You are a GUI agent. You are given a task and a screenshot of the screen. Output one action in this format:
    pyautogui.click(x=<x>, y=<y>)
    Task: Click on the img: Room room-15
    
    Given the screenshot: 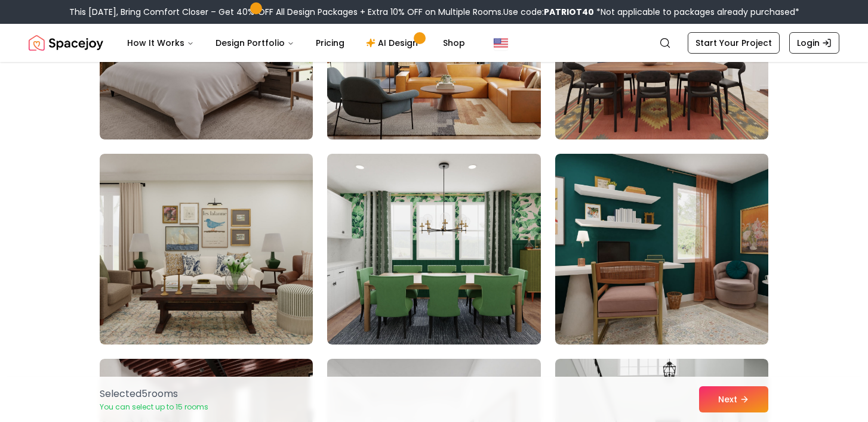 What is the action you would take?
    pyautogui.click(x=661, y=249)
    